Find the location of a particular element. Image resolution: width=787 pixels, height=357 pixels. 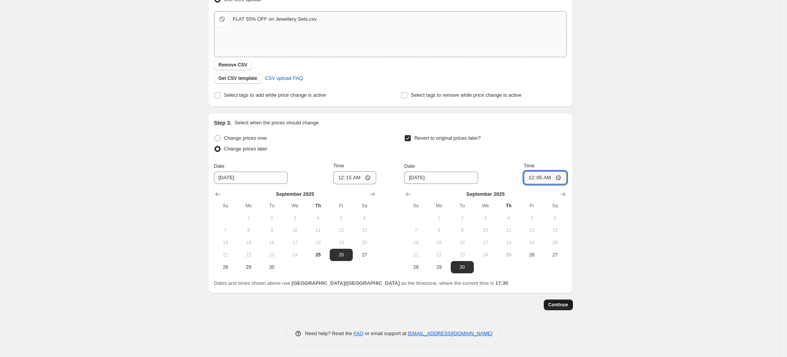

th: Wednesday is located at coordinates (295, 206).